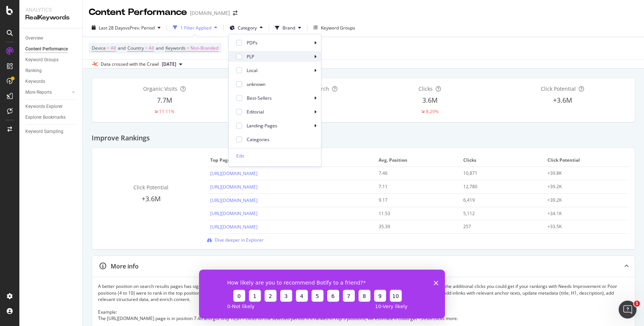 The image size is (644, 326). Describe the element at coordinates (56, 26) in the screenshot. I see `button: 1` at that location.